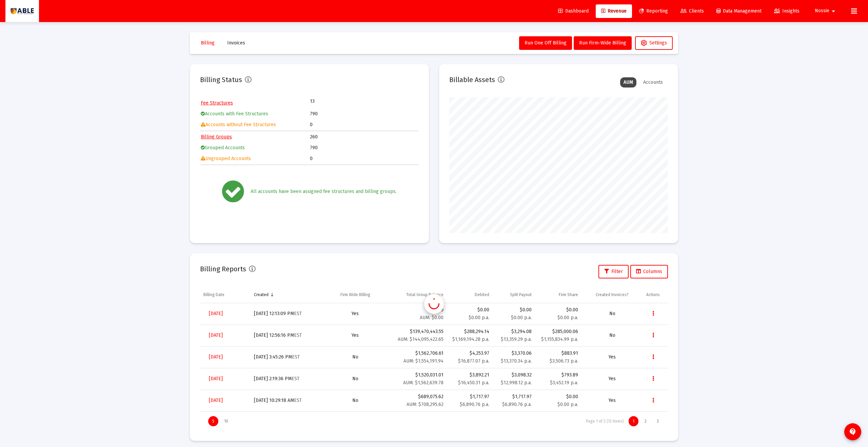  I want to click on div: $285,000.06, so click(558, 331).